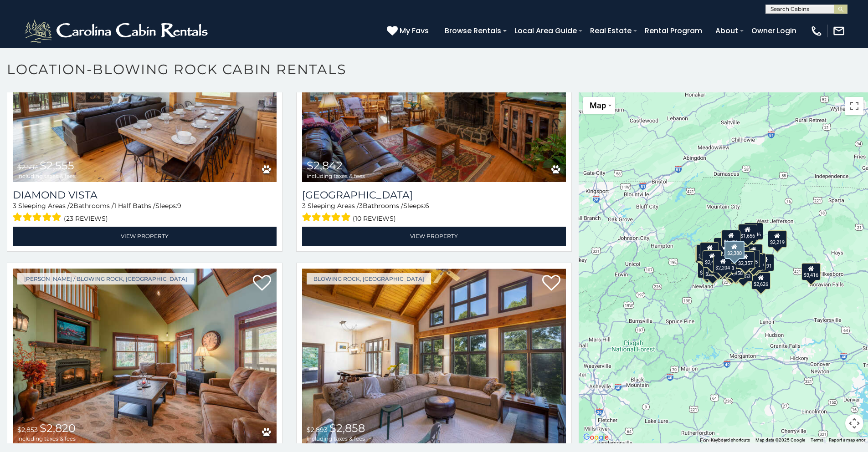 The width and height of the screenshot is (868, 452). What do you see at coordinates (727, 30) in the screenshot?
I see `a: About` at bounding box center [727, 30].